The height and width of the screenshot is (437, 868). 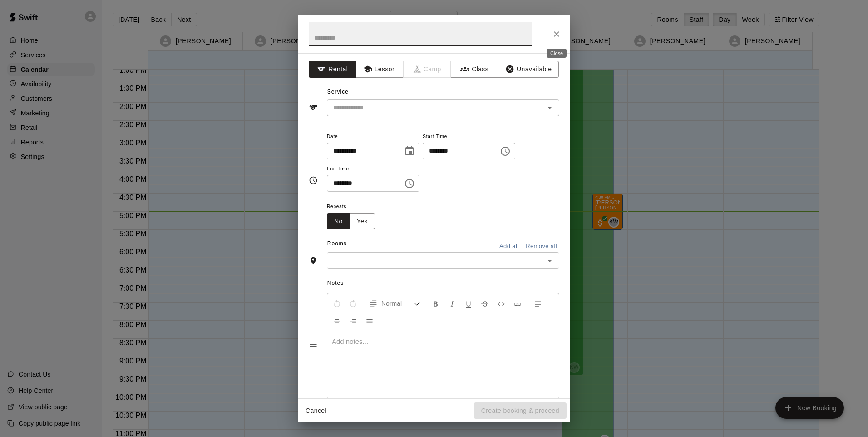 I want to click on button: Format Underline, so click(x=468, y=303).